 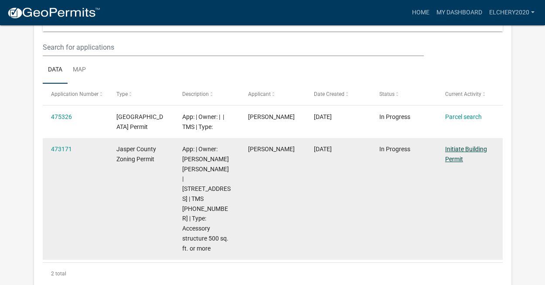 I want to click on a: Parcel search, so click(x=463, y=117).